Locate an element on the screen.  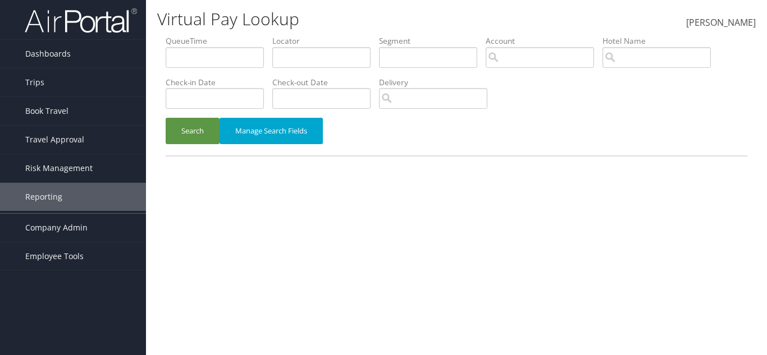
button: Manage Search Fields is located at coordinates (271, 131).